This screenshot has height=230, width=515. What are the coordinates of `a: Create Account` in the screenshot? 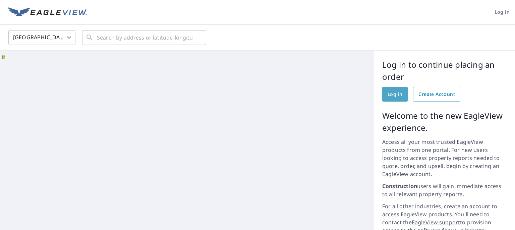 It's located at (437, 94).